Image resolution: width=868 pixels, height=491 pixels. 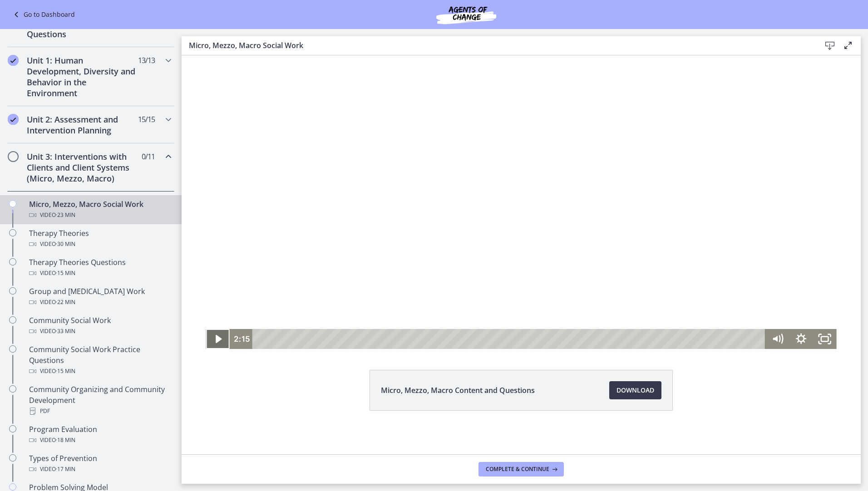 What do you see at coordinates (83, 76) in the screenshot?
I see `h2: Unit 1: Human Development, Diversity and Behavior in the Environment` at bounding box center [83, 76].